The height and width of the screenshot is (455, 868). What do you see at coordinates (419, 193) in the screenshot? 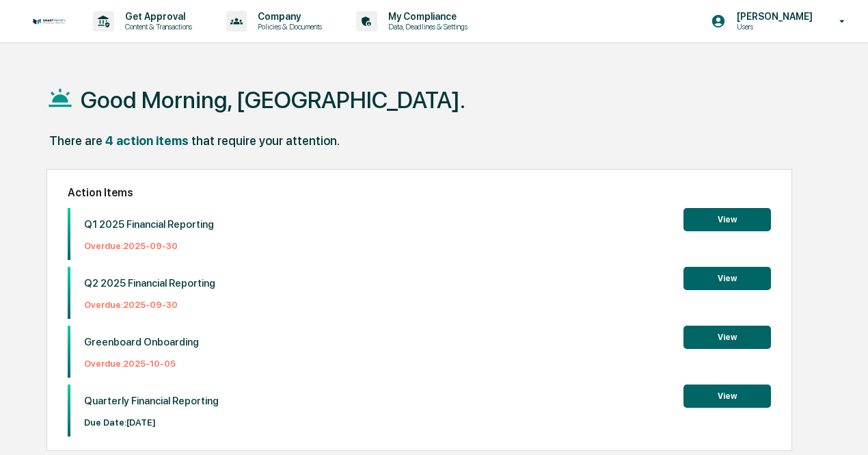
I see `h2: Action Items` at bounding box center [419, 193].